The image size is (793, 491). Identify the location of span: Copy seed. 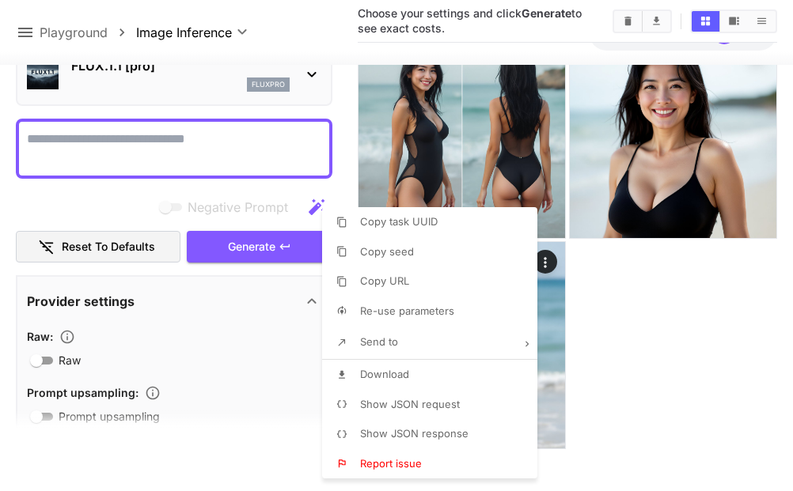
(387, 252).